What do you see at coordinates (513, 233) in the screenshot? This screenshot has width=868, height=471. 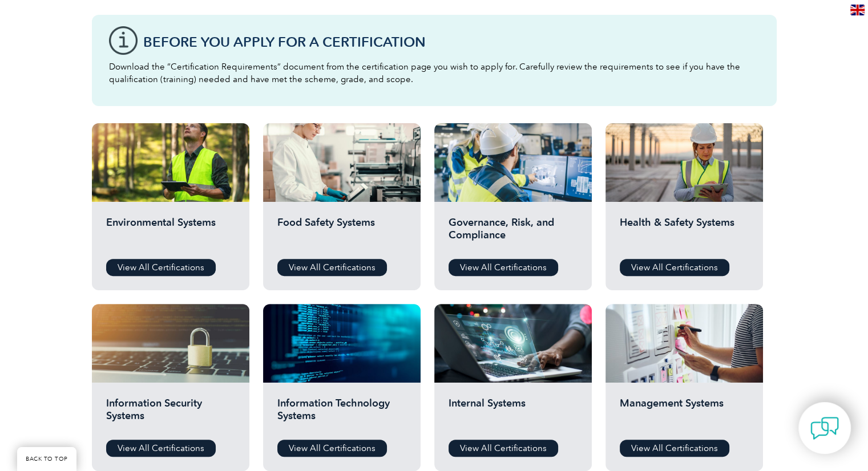 I see `h2: Governance, Risk, and Compliance` at bounding box center [513, 233].